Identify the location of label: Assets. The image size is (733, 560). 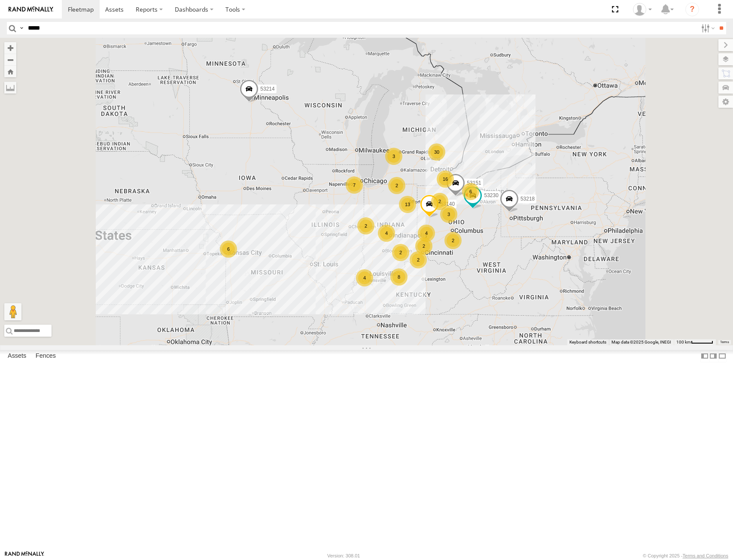
(17, 356).